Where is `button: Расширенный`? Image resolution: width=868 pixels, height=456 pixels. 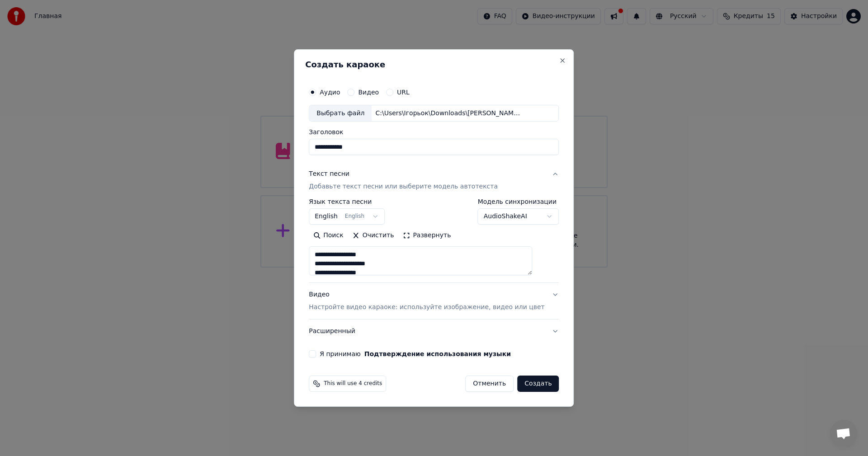
button: Расширенный is located at coordinates (434, 331).